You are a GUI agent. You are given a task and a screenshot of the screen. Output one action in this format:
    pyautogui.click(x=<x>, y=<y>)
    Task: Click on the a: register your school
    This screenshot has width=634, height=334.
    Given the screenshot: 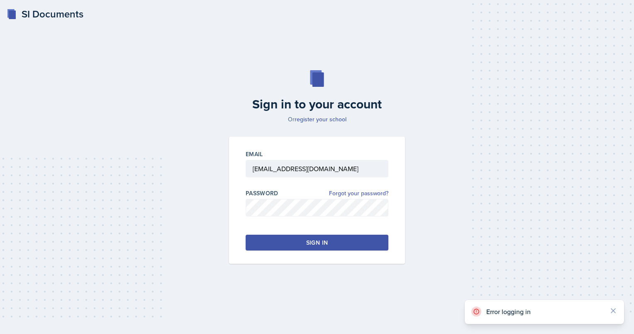 What is the action you would take?
    pyautogui.click(x=320, y=119)
    